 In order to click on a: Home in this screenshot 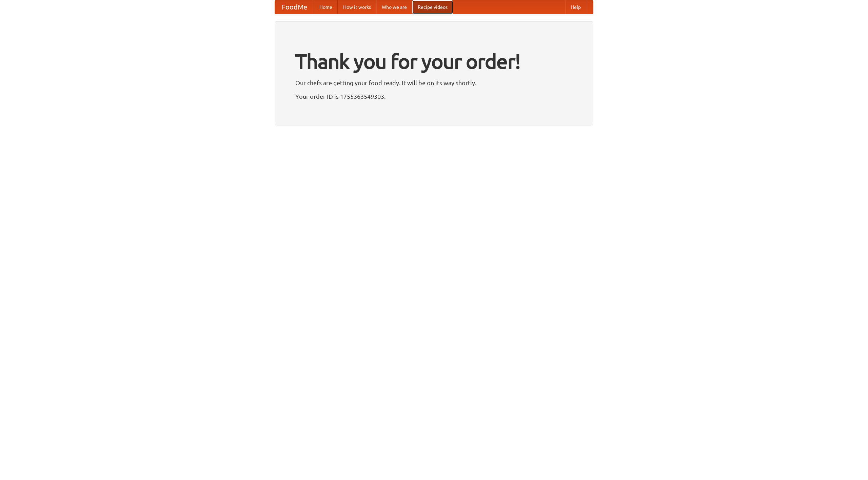, I will do `click(326, 7)`.